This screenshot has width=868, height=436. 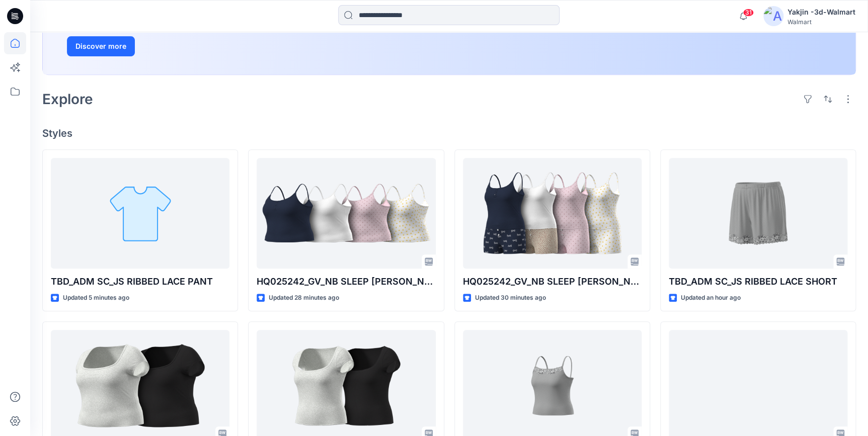 I want to click on h2: Explore, so click(x=68, y=99).